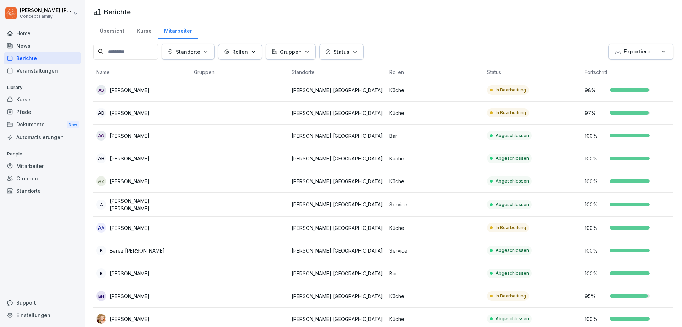  I want to click on th: Gruppen, so click(240, 72).